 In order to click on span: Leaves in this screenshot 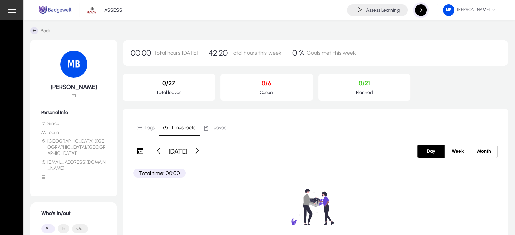, I will do `click(219, 128)`.